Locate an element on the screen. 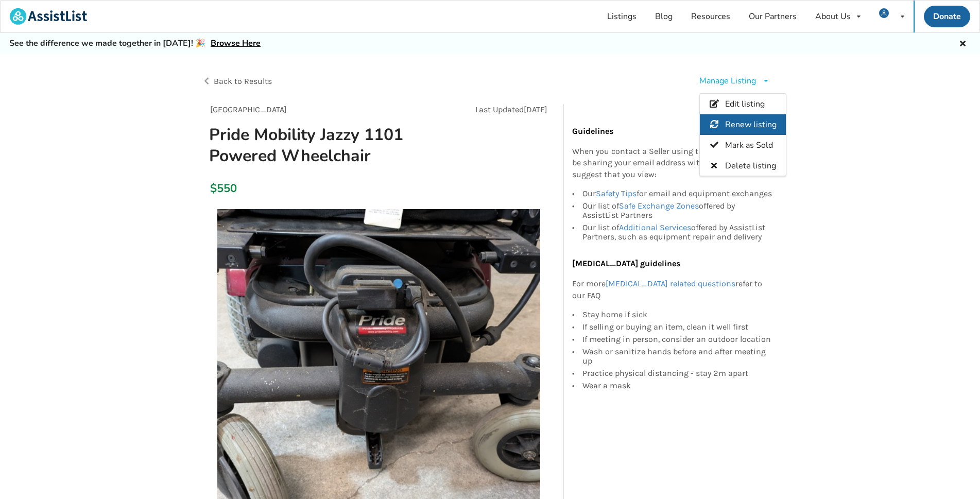 This screenshot has height=499, width=980. p: When you contact a Seller using this form, you will be sharing your email address with them. We s... is located at coordinates (673, 163).